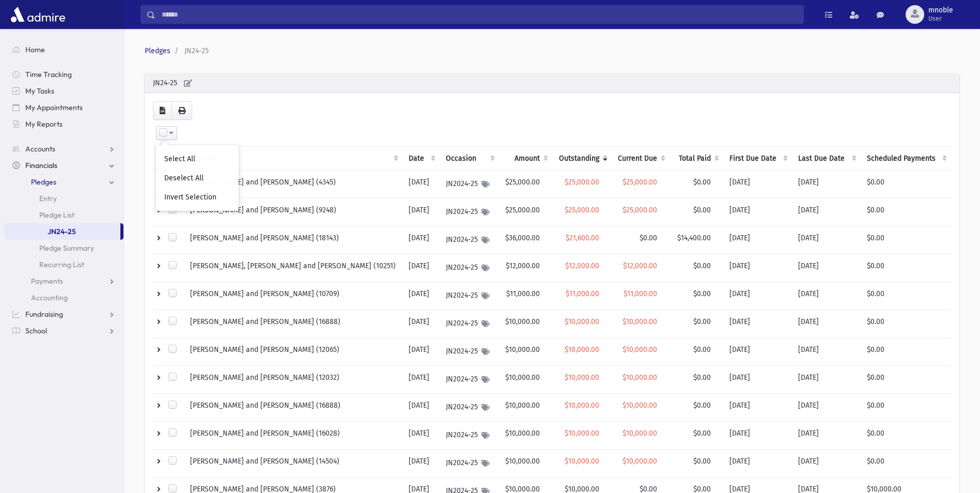  What do you see at coordinates (64, 149) in the screenshot?
I see `a: Accounts` at bounding box center [64, 149].